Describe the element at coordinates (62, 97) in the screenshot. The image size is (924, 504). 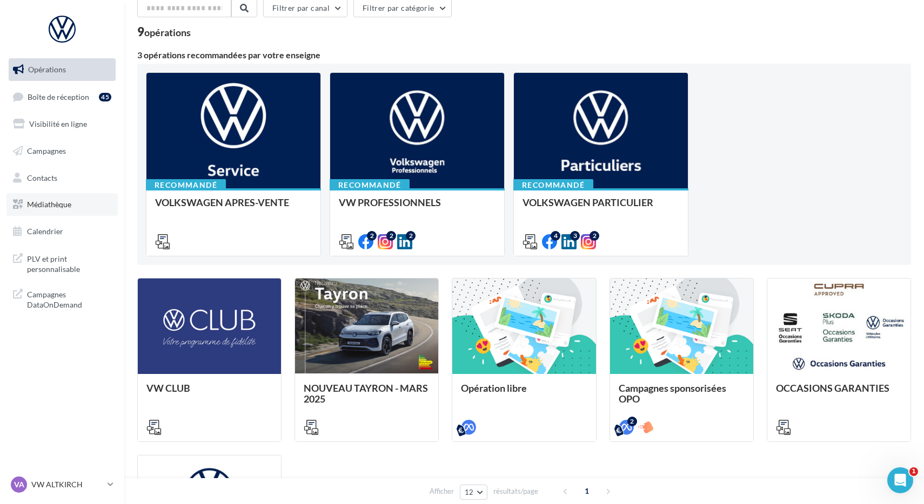
I see `a: Boîte de réception45` at that location.